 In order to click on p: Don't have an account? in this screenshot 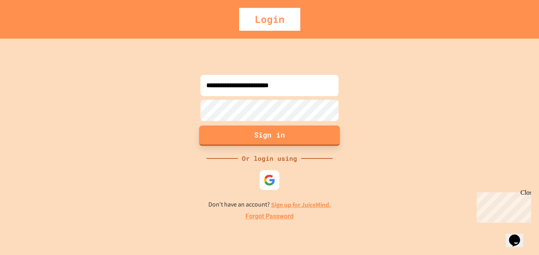, I will do `click(269, 205)`.